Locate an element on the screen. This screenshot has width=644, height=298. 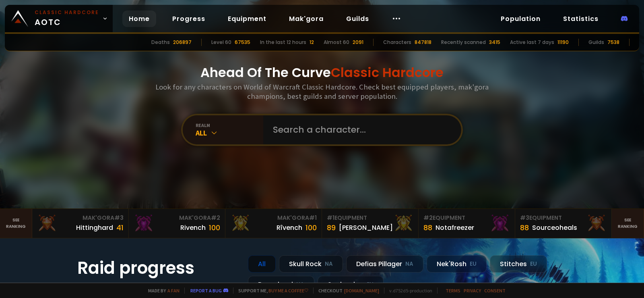
div: Characters is located at coordinates (397, 42).